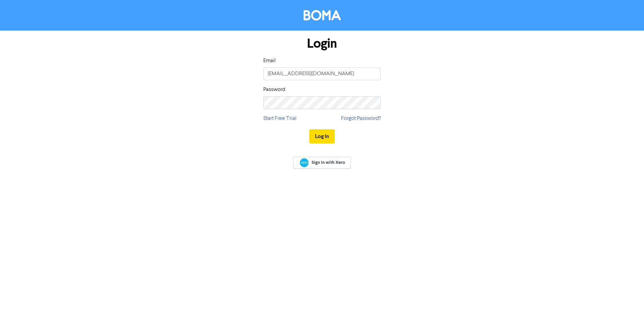  What do you see at coordinates (270, 61) in the screenshot?
I see `label: Email` at bounding box center [270, 61].